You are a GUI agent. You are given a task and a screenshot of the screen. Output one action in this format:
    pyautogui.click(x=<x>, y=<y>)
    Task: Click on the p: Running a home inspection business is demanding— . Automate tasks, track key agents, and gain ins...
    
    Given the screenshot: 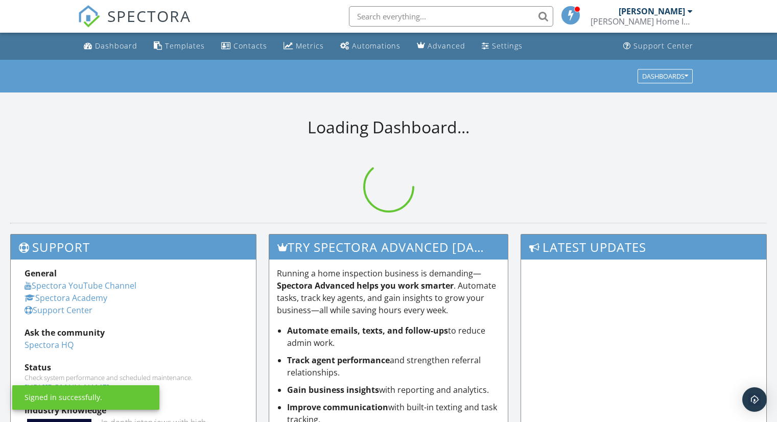 What is the action you would take?
    pyautogui.click(x=389, y=292)
    